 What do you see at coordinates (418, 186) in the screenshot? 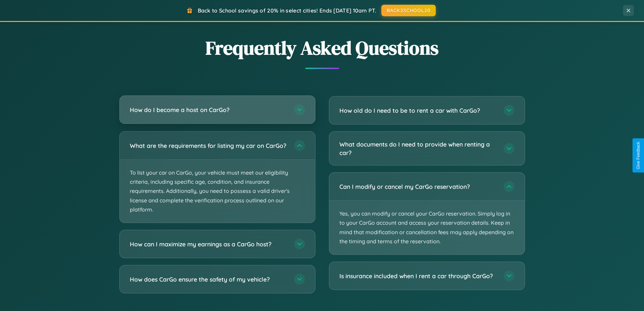
I see `h3: Can I modify or cancel my CarGo reservation?` at bounding box center [418, 186].